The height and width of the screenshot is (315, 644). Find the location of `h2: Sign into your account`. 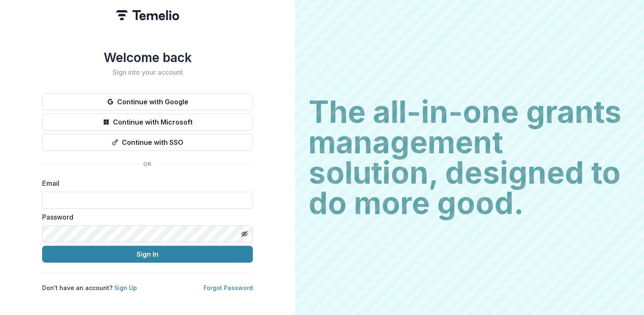

h2: Sign into your account is located at coordinates (148, 72).